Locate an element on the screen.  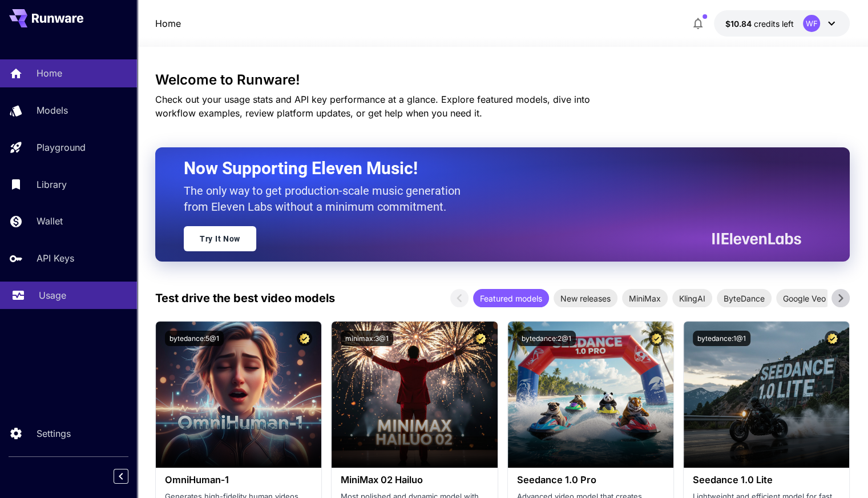
span: Check out your usage stats and API key performance at a glance. Explore featured models, dive int... is located at coordinates (373, 106).